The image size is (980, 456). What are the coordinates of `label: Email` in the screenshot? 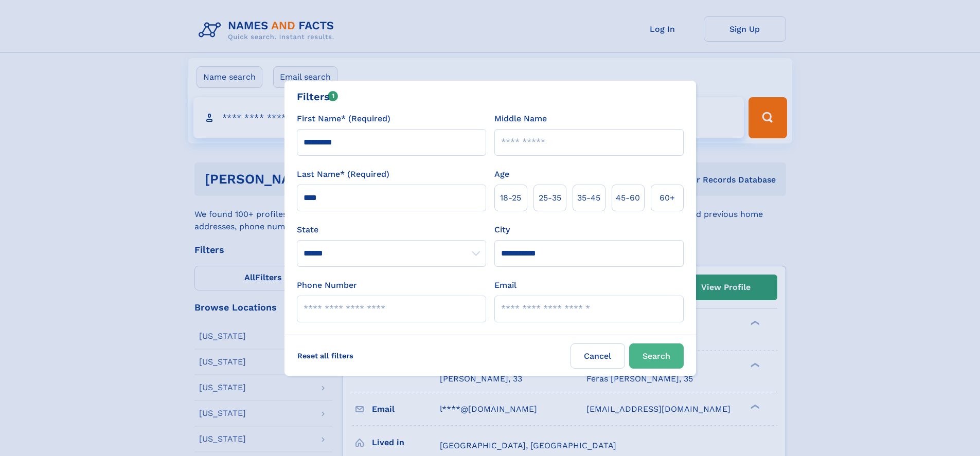 It's located at (505, 286).